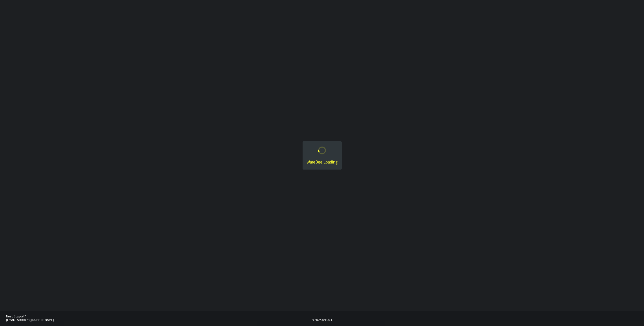  I want to click on div: v., so click(314, 320).